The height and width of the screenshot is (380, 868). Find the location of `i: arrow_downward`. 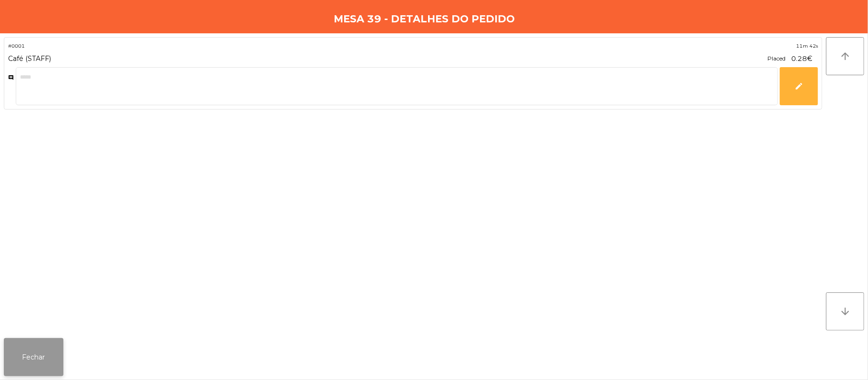

i: arrow_downward is located at coordinates (846, 311).